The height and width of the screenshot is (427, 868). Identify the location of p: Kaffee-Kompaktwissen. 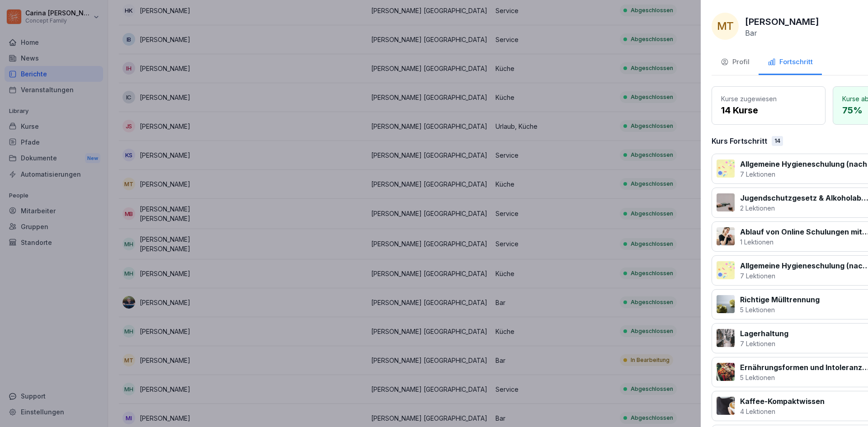
(782, 401).